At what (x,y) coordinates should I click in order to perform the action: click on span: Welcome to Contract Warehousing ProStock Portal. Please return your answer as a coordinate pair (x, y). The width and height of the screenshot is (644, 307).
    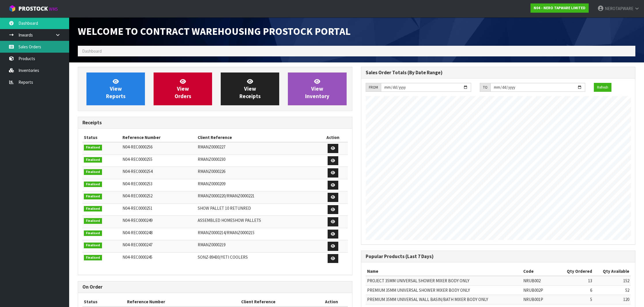
    Looking at the image, I should click on (214, 31).